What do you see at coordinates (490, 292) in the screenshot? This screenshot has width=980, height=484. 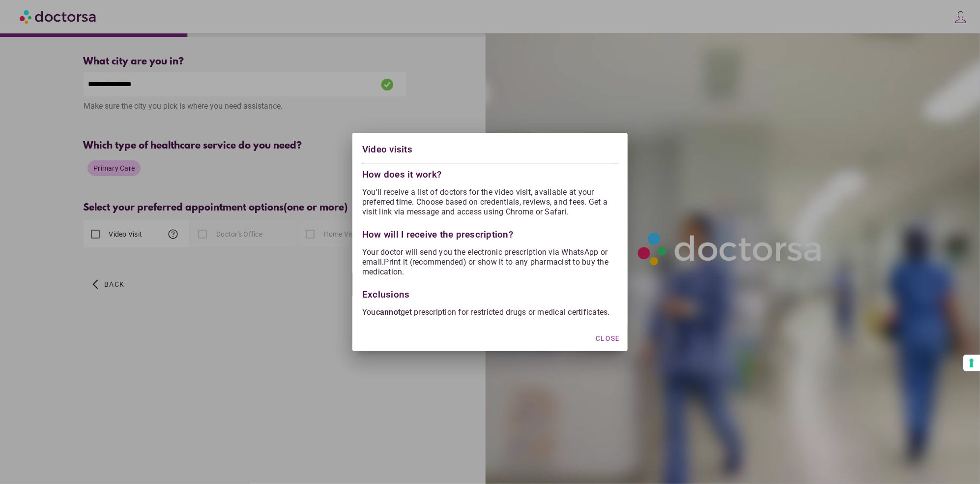 I see `div: Exclusions` at bounding box center [490, 292].